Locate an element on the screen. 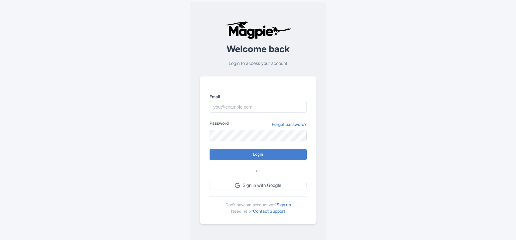 This screenshot has width=516, height=240. h2: Welcome back is located at coordinates (258, 49).